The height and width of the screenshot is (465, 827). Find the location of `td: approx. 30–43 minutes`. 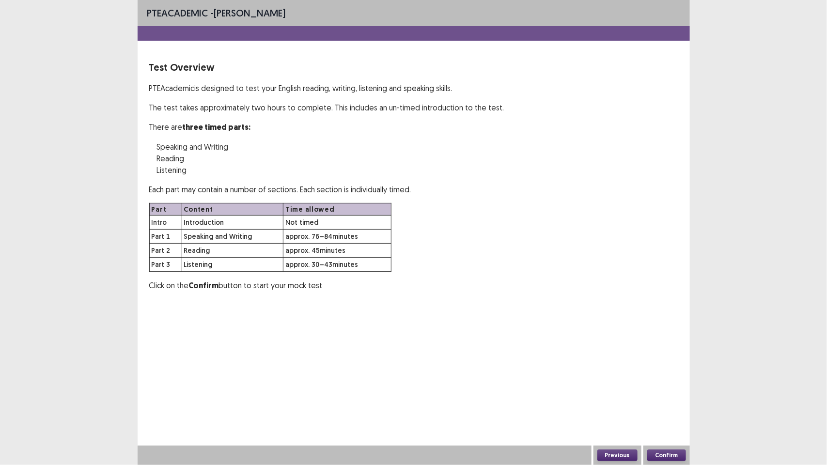

td: approx. 30–43 minutes is located at coordinates (337, 264).